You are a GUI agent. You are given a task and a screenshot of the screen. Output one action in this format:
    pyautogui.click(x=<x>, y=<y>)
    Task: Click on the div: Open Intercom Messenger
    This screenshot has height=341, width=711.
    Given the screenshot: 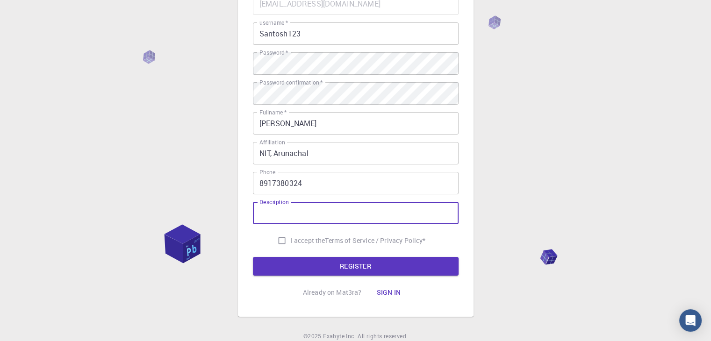 What is the action you would take?
    pyautogui.click(x=691, y=321)
    